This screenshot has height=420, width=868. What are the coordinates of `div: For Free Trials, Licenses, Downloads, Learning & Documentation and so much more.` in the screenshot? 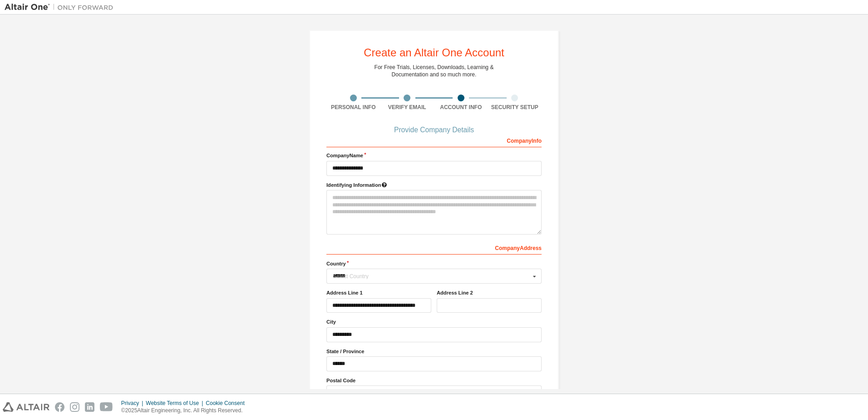 It's located at (434, 71).